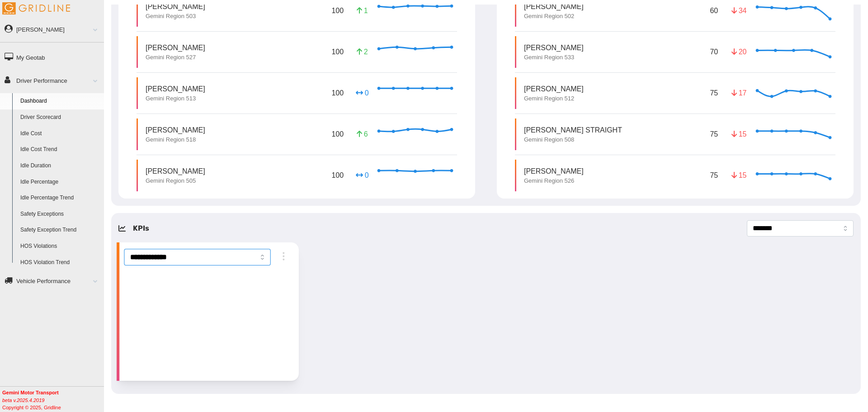 This screenshot has width=868, height=412. I want to click on p: 6, so click(362, 134).